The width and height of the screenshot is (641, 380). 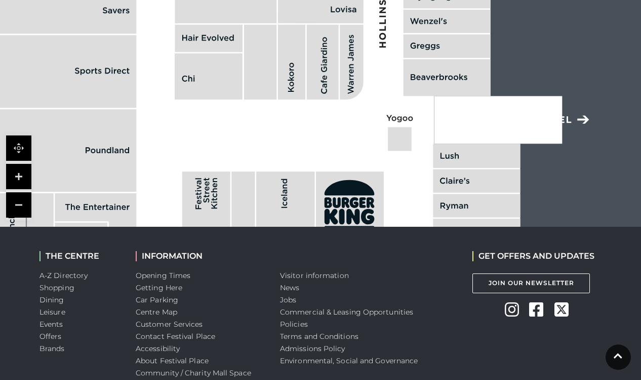 What do you see at coordinates (52, 312) in the screenshot?
I see `a: Leisure` at bounding box center [52, 312].